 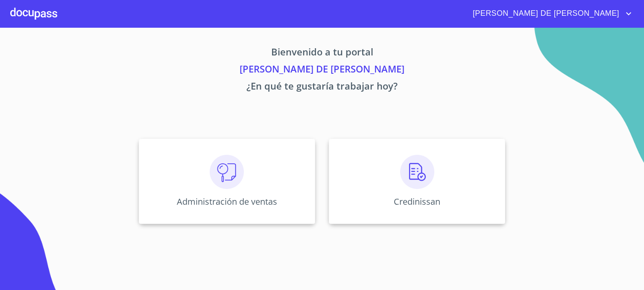 I want to click on p: Credinissan, so click(x=417, y=202).